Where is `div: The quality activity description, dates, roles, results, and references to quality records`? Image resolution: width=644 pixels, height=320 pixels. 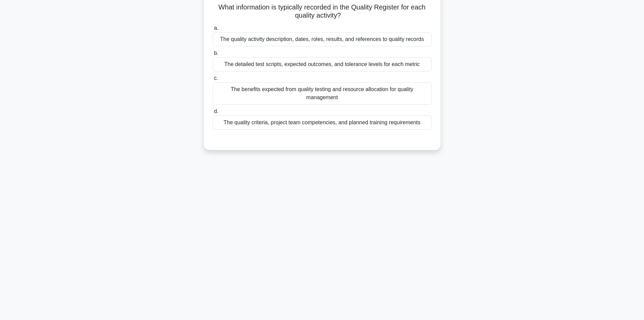 div: The quality activity description, dates, roles, results, and references to quality records is located at coordinates (322, 40).